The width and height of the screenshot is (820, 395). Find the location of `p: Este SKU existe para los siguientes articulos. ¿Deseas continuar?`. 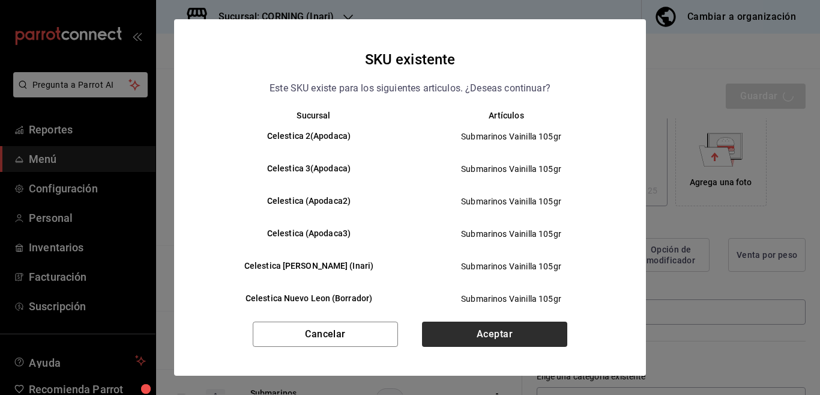

p: Este SKU existe para los siguientes articulos. ¿Deseas continuar? is located at coordinates (410, 88).